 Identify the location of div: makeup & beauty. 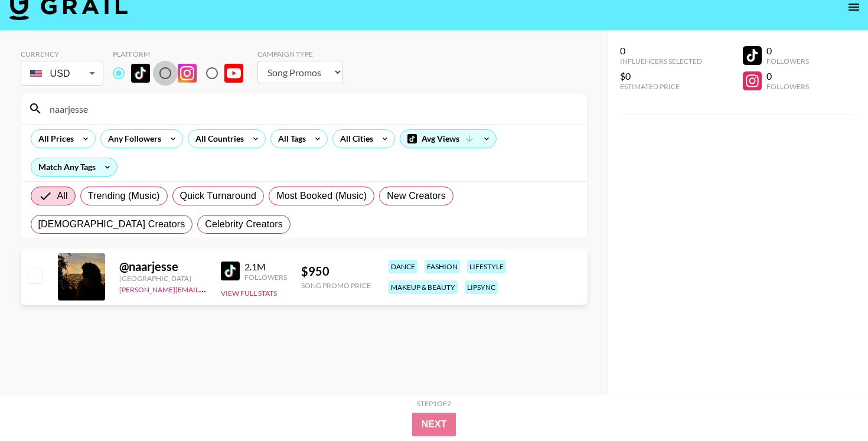
(423, 287).